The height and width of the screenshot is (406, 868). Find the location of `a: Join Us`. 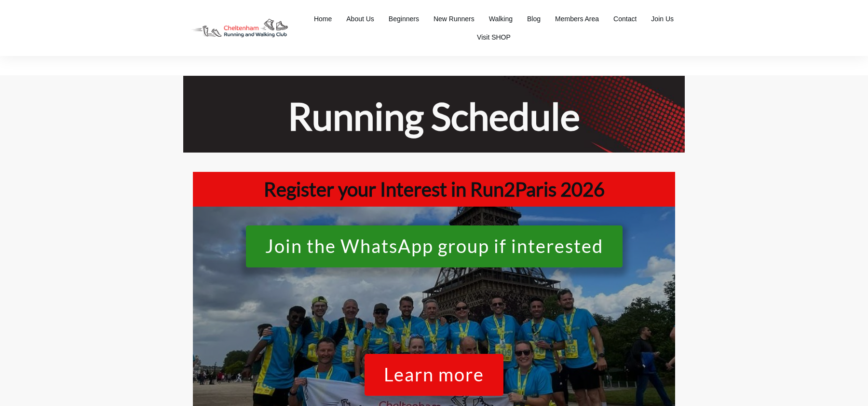

a: Join Us is located at coordinates (662, 19).